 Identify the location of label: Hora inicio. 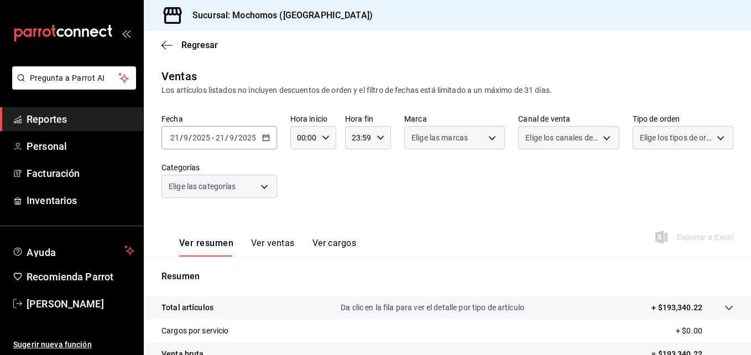
(313, 119).